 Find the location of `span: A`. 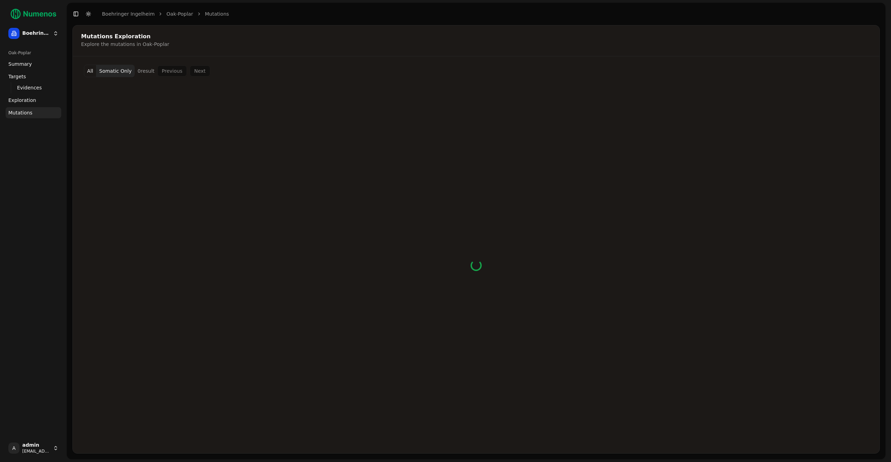

span: A is located at coordinates (14, 448).